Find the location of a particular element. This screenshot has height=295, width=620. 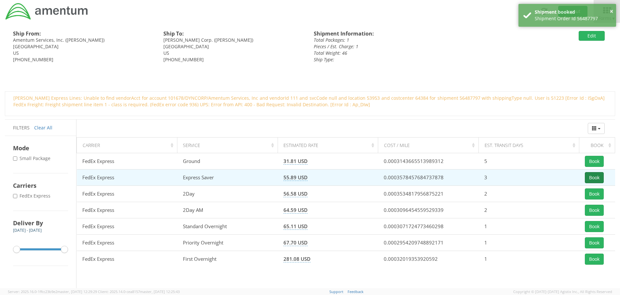

td: Ground is located at coordinates (227, 161).